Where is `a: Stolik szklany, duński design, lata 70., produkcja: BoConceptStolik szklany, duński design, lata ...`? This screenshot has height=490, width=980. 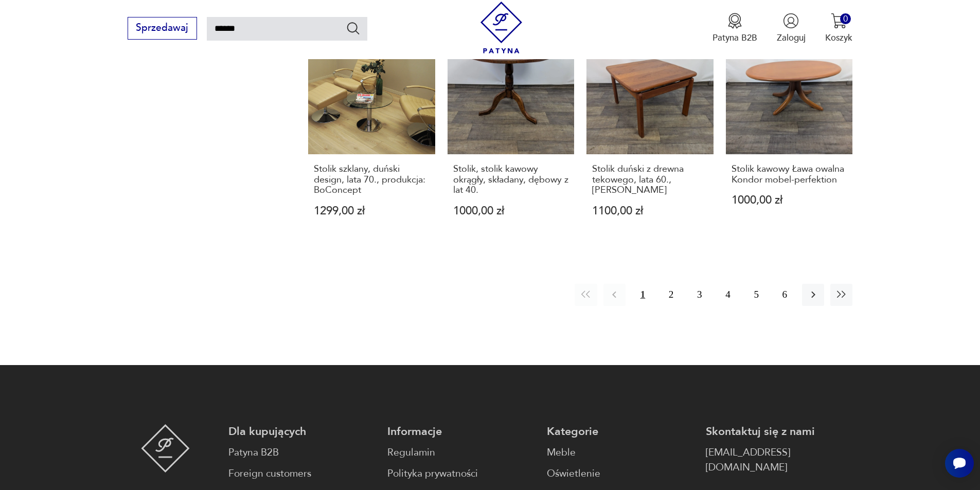
a: Stolik szklany, duński design, lata 70., produkcja: BoConceptStolik szklany, duński design, lata ... is located at coordinates (371, 134).